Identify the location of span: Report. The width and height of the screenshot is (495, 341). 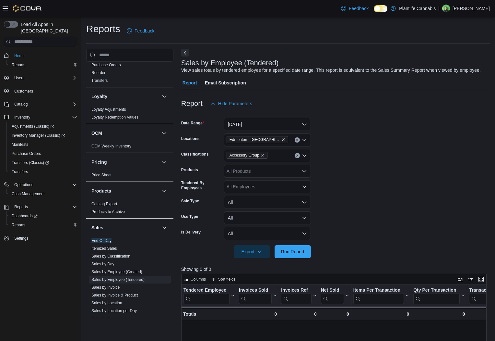
(190, 83).